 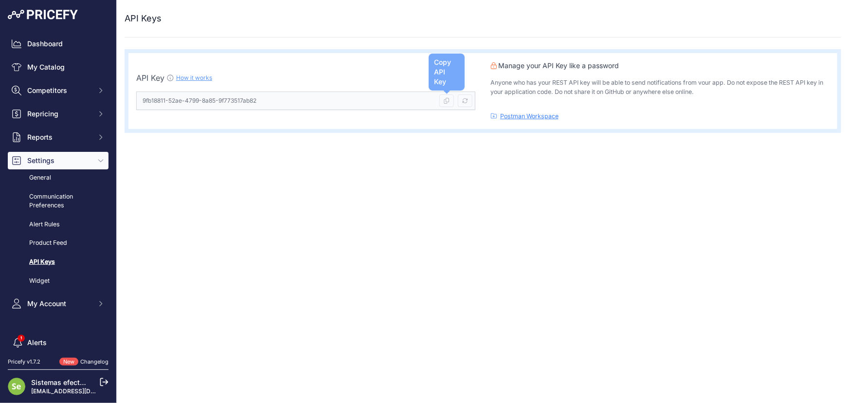 What do you see at coordinates (59, 114) in the screenshot?
I see `span: Repricing` at bounding box center [59, 114].